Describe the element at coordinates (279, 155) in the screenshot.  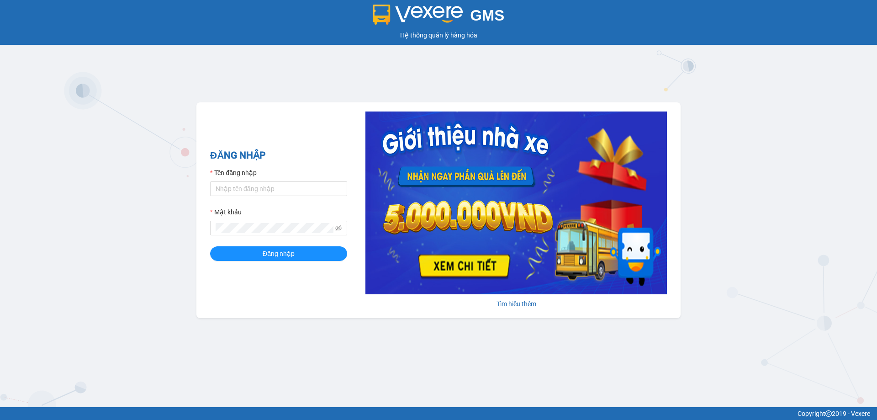
I see `h2: ĐĂNG NHẬP` at that location.